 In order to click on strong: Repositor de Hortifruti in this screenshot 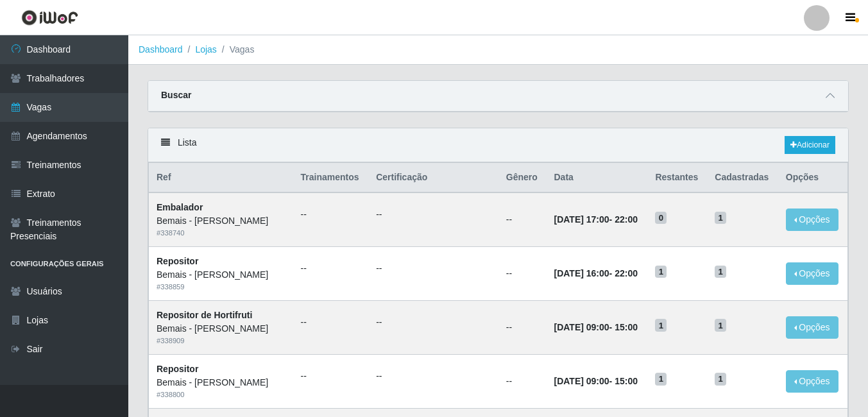, I will do `click(204, 315)`.